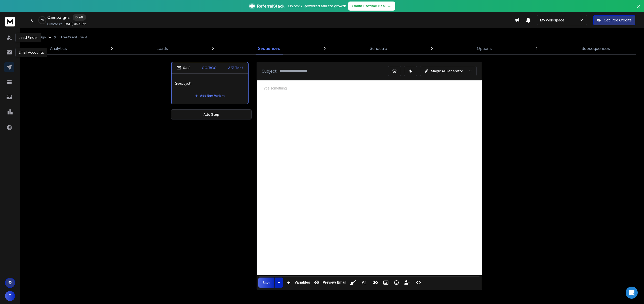 The image size is (644, 304). Describe the element at coordinates (79, 17) in the screenshot. I see `div: Draft` at that location.